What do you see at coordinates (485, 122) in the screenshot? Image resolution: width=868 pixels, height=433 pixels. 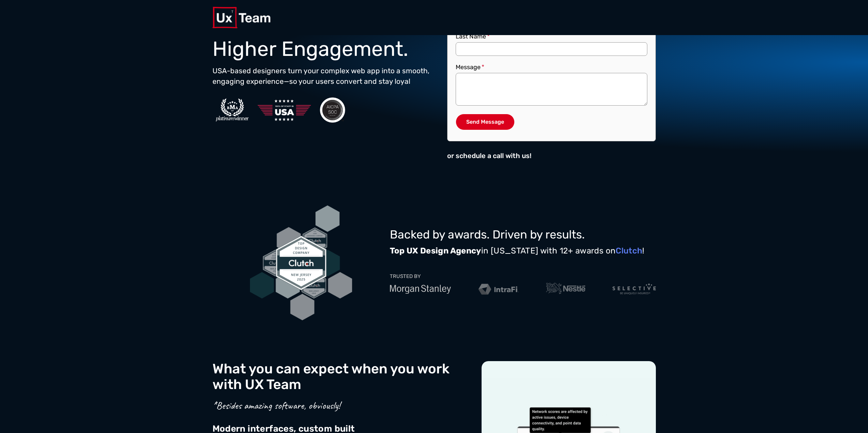 I see `span: Send Message` at bounding box center [485, 122].